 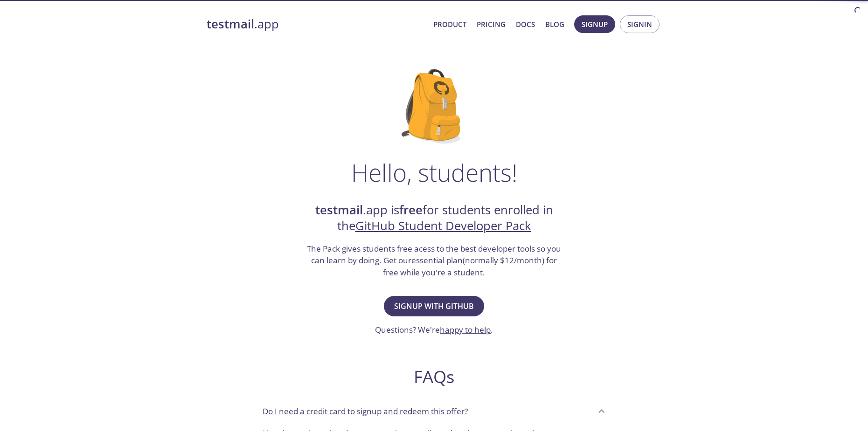 What do you see at coordinates (434, 106) in the screenshot?
I see `img: github-student-backpack.png` at bounding box center [434, 106].